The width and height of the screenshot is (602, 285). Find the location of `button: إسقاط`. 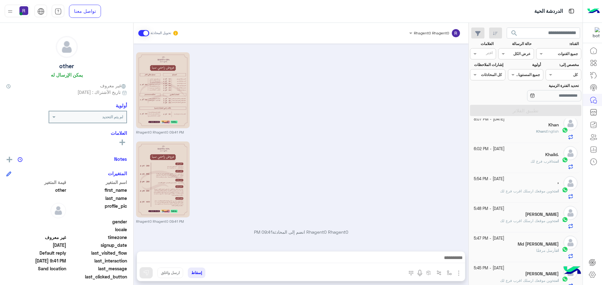

button: إسقاط is located at coordinates (196, 273).